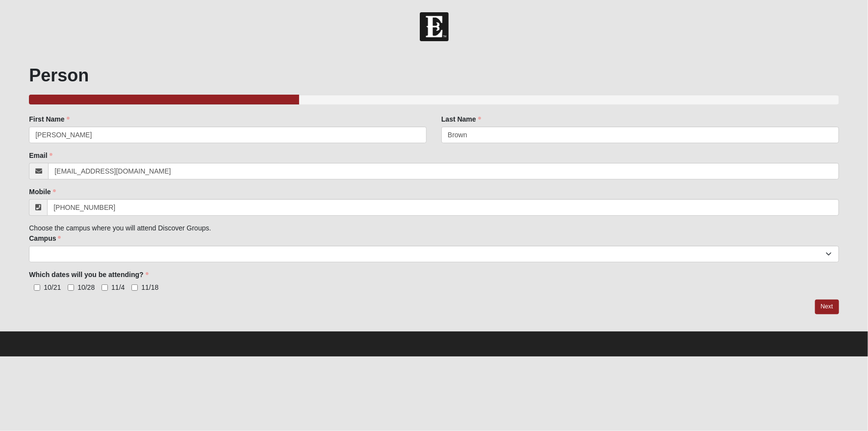  Describe the element at coordinates (135, 288) in the screenshot. I see `input: 11/18` at that location.